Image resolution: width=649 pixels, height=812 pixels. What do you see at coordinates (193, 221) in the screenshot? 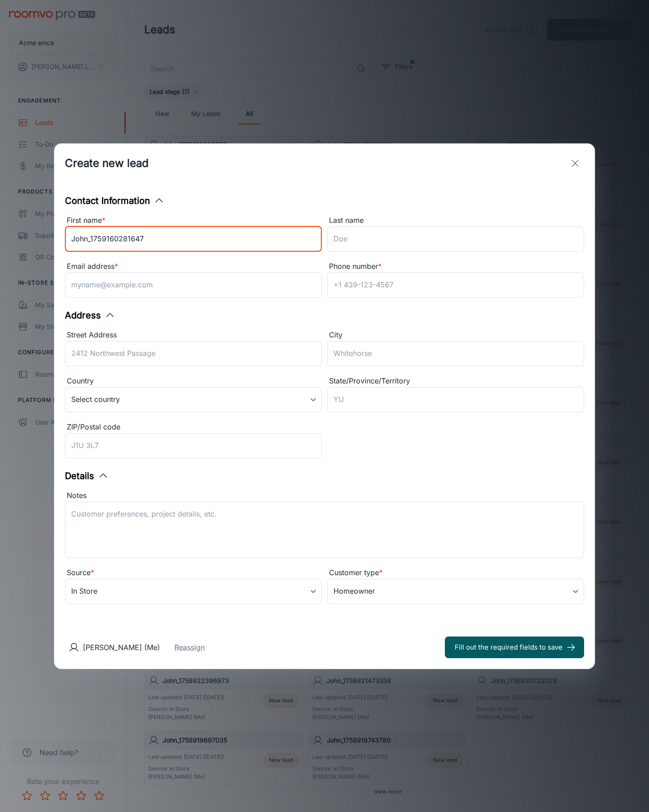
I see `div: First name` at bounding box center [193, 221].